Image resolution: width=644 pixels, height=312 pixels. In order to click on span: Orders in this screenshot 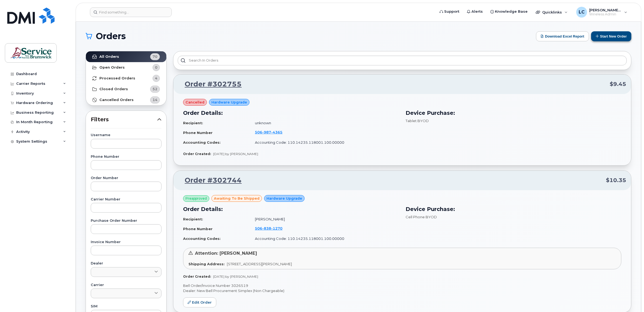, I will do `click(111, 36)`.